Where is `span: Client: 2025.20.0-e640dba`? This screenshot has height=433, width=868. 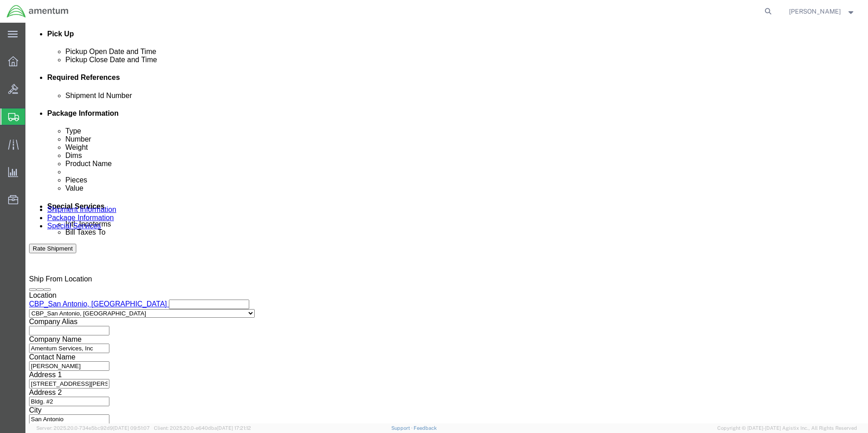
span: Client: 2025.20.0-e640dba is located at coordinates (203, 428).